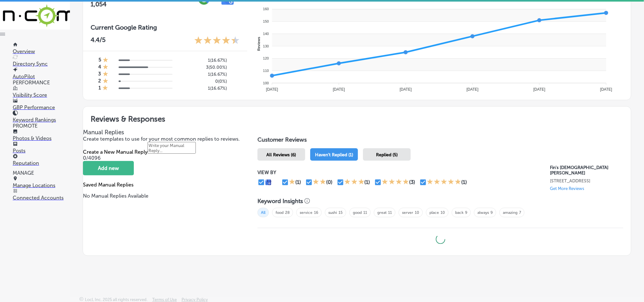 The image size is (644, 302). What do you see at coordinates (100, 81) in the screenshot?
I see `h4: 2` at bounding box center [100, 81].